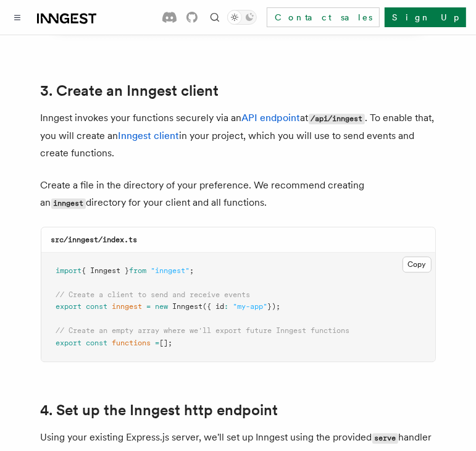 Image resolution: width=476 pixels, height=451 pixels. What do you see at coordinates (214, 306) in the screenshot?
I see `span: ({ id` at bounding box center [214, 306].